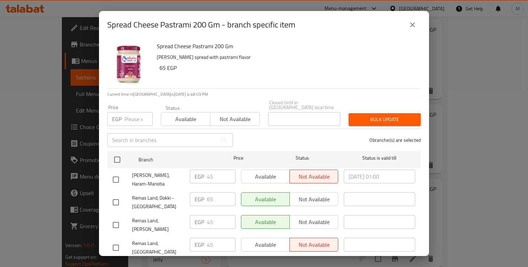 The width and height of the screenshot is (528, 267). I want to click on button: Bulk update, so click(384, 119).